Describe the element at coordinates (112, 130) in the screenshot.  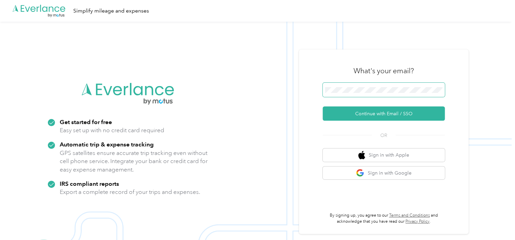
I see `p: Easy set up with no credit card required` at that location.